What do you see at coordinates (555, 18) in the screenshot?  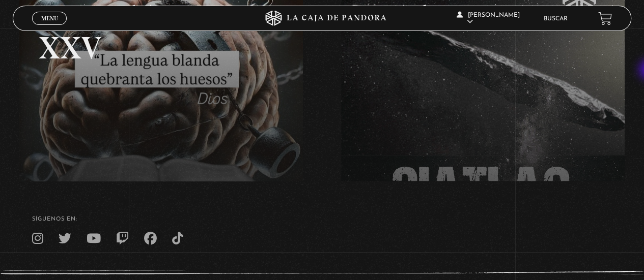 I see `a: Buscar` at bounding box center [555, 18].